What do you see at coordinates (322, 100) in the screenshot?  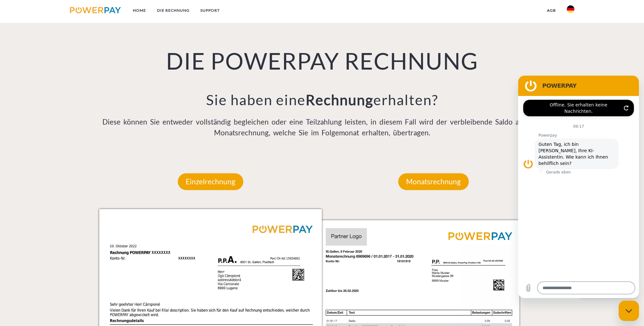 I see `h3: Sie haben eine erhalten?` at bounding box center [322, 100].